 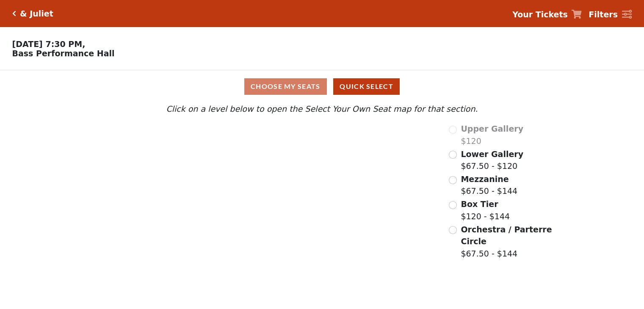 What do you see at coordinates (506, 235) in the screenshot?
I see `span: Orchestra / Parterre Circle` at bounding box center [506, 235].